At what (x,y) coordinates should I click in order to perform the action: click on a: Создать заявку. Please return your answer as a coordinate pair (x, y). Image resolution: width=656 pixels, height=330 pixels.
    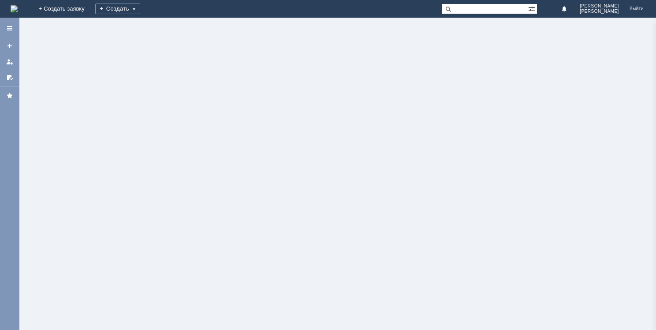
    Looking at the image, I should click on (10, 46).